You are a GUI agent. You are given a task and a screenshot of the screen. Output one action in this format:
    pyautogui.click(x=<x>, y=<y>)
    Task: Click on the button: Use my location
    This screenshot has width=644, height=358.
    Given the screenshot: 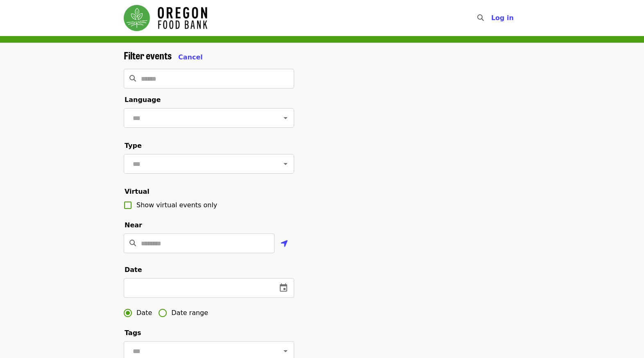 What is the action you would take?
    pyautogui.click(x=284, y=244)
    